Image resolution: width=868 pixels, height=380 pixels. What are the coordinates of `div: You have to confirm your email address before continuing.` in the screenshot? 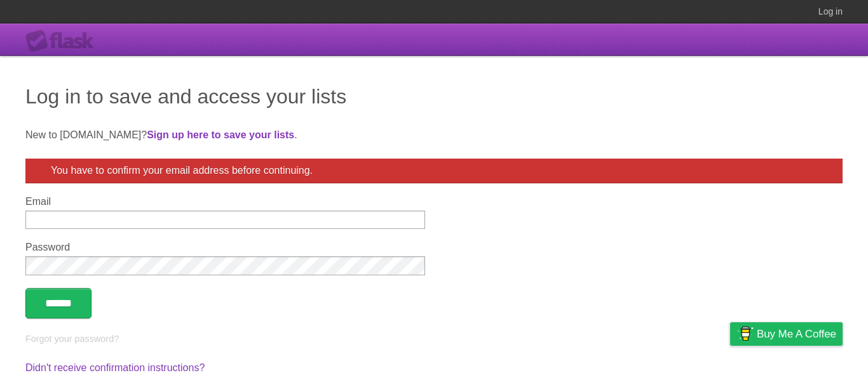 It's located at (434, 171).